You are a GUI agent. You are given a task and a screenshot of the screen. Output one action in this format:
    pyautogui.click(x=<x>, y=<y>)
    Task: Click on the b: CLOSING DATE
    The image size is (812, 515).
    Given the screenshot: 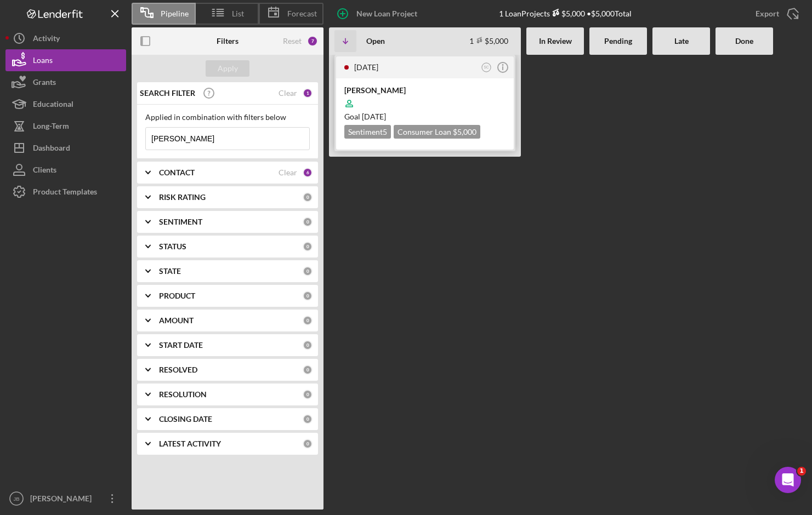 What is the action you would take?
    pyautogui.click(x=186, y=419)
    